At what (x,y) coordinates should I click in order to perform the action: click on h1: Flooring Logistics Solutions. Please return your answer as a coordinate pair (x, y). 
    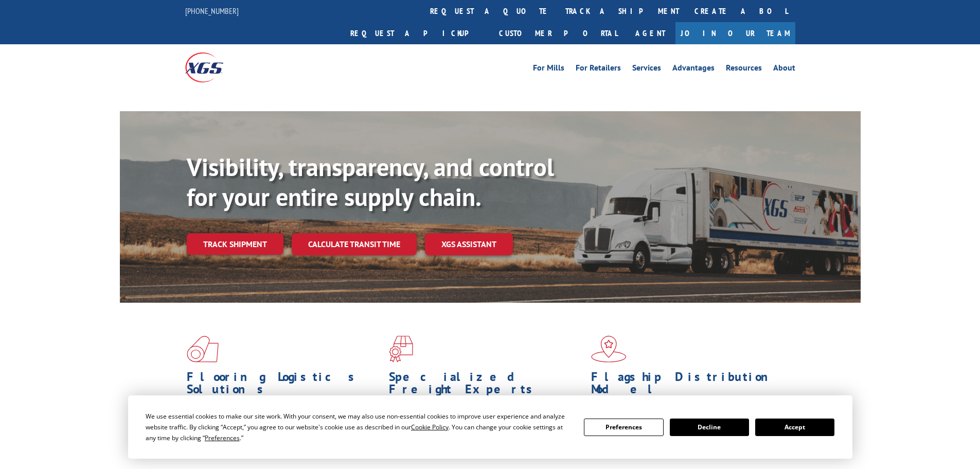
    Looking at the image, I should click on (284, 385).